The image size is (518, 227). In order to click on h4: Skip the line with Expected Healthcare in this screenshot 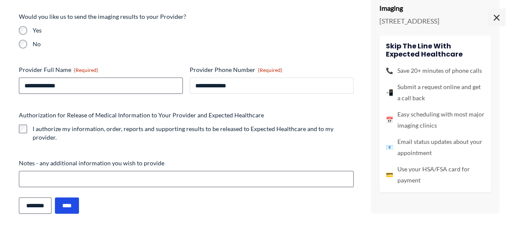, I will do `click(435, 50)`.